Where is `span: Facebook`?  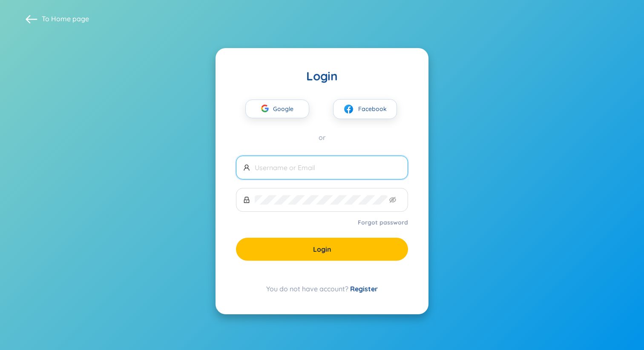
span: Facebook is located at coordinates (372, 109).